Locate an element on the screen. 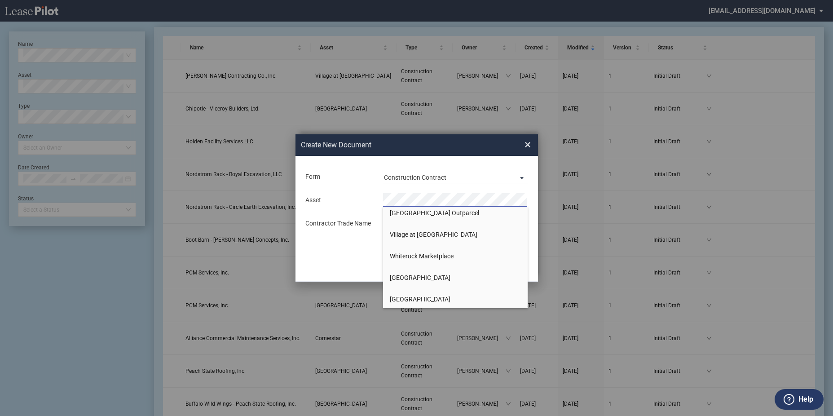  div: Asset is located at coordinates (339, 200).